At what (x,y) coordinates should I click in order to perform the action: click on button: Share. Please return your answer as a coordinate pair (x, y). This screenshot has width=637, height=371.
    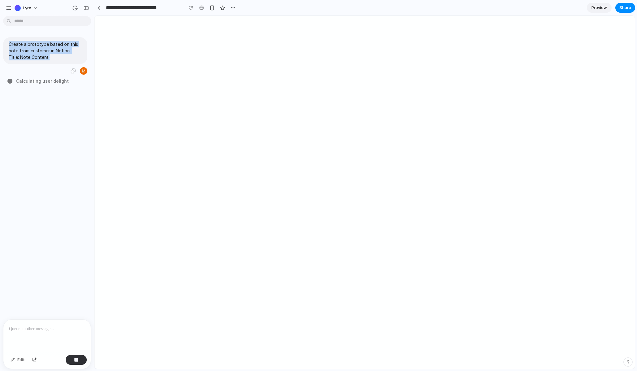
    Looking at the image, I should click on (625, 8).